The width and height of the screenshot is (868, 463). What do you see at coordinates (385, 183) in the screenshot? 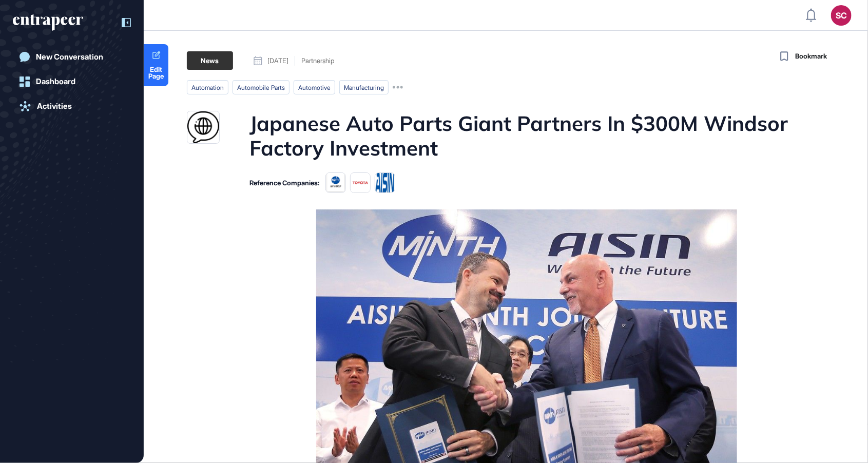
I see `img: 65b03e950e771b4ae547422a.tmpua9ycv8z` at bounding box center [385, 183].